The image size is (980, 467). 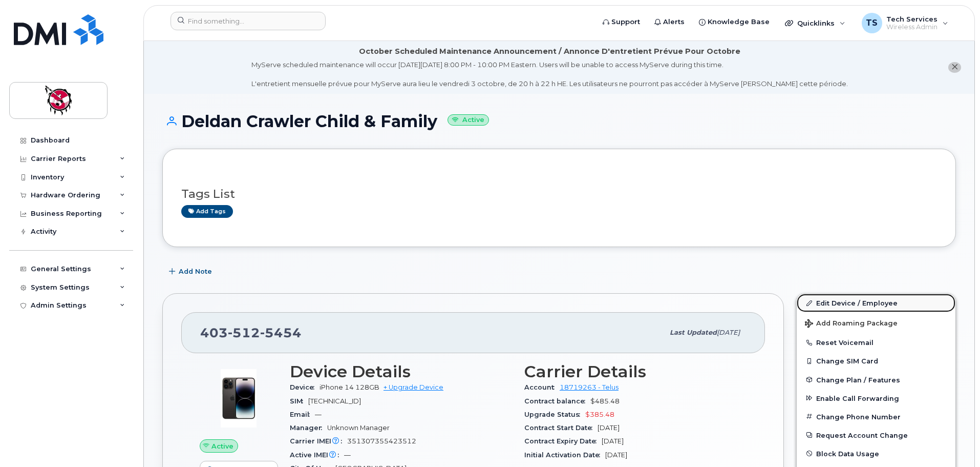 I want to click on h3: Device Details, so click(x=401, y=372).